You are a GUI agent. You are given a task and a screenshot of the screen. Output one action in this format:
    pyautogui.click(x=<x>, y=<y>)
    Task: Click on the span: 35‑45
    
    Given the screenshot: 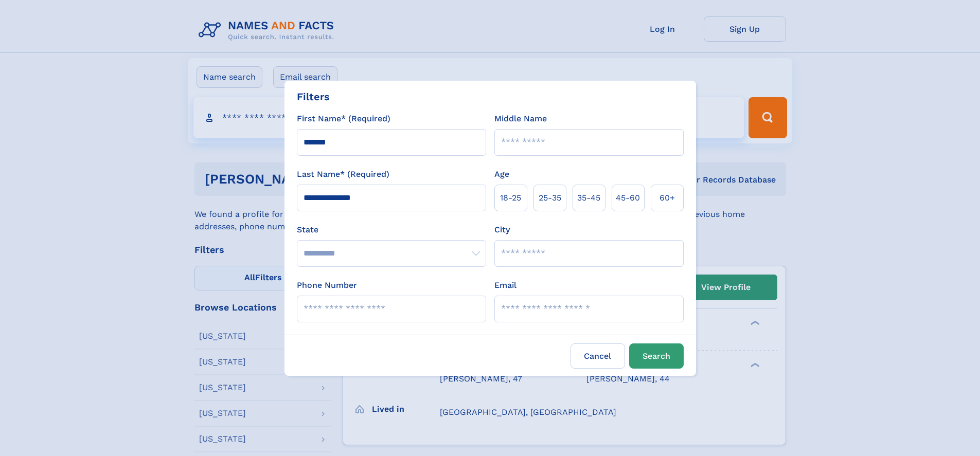 What is the action you would take?
    pyautogui.click(x=588, y=198)
    